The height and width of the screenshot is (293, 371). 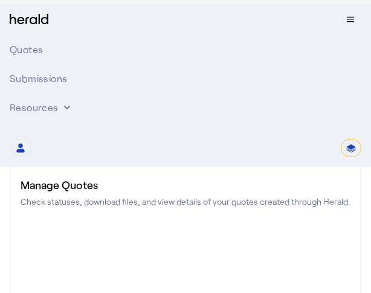 I want to click on button: Resources dropdown menu, so click(x=41, y=108).